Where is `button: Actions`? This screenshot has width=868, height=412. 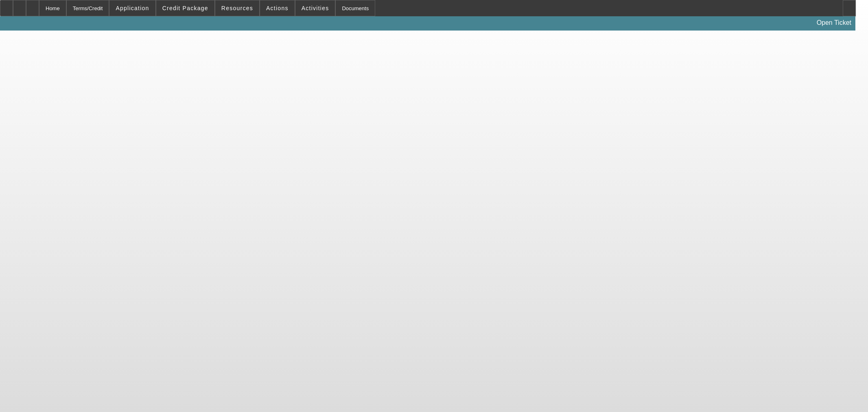
button: Actions is located at coordinates (277, 9).